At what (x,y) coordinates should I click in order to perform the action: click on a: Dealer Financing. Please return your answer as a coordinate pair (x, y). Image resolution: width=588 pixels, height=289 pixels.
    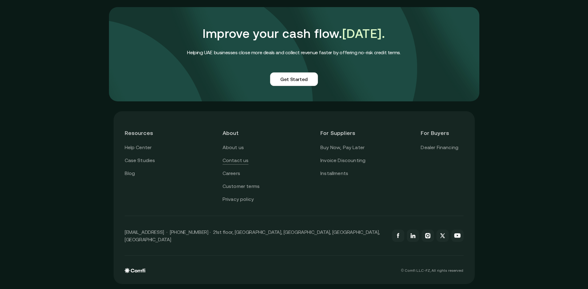
    Looking at the image, I should click on (439, 148).